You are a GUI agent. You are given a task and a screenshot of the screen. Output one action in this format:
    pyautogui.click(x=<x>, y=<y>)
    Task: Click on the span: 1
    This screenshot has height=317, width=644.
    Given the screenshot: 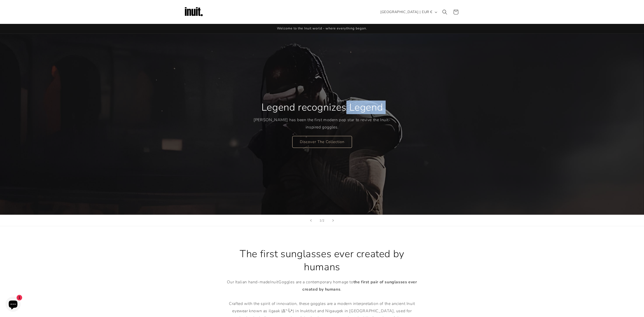 What is the action you would take?
    pyautogui.click(x=321, y=221)
    